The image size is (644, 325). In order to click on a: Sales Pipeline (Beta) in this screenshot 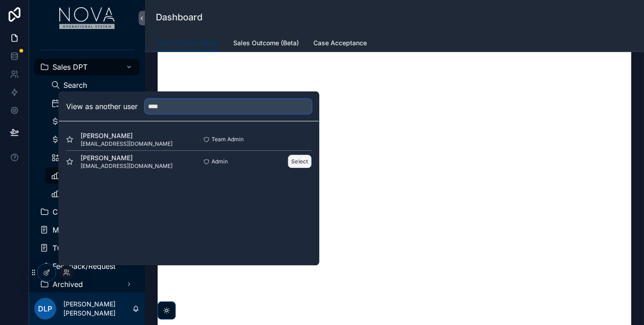, I will do `click(187, 43)`.